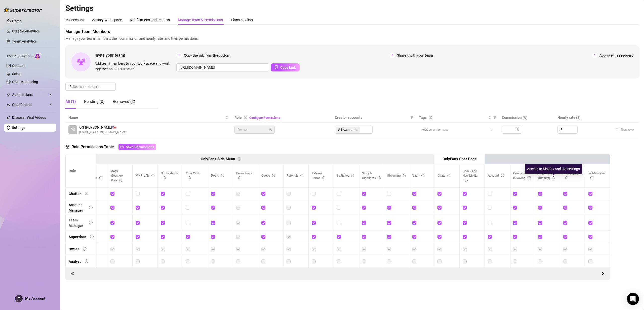 The height and width of the screenshot is (310, 644). What do you see at coordinates (201, 20) in the screenshot?
I see `div: Manage Team & Permissions` at bounding box center [201, 20].